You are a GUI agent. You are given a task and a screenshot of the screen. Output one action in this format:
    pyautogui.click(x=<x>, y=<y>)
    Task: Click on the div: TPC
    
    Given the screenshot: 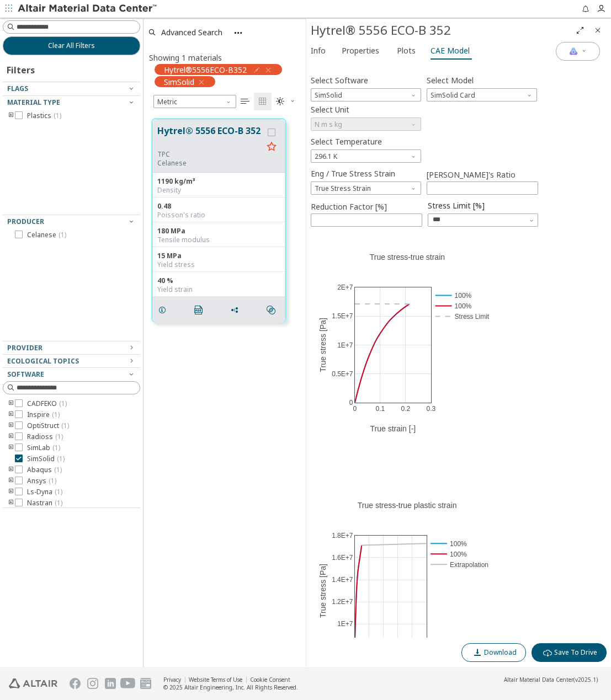 What is the action you would take?
    pyautogui.click(x=209, y=154)
    